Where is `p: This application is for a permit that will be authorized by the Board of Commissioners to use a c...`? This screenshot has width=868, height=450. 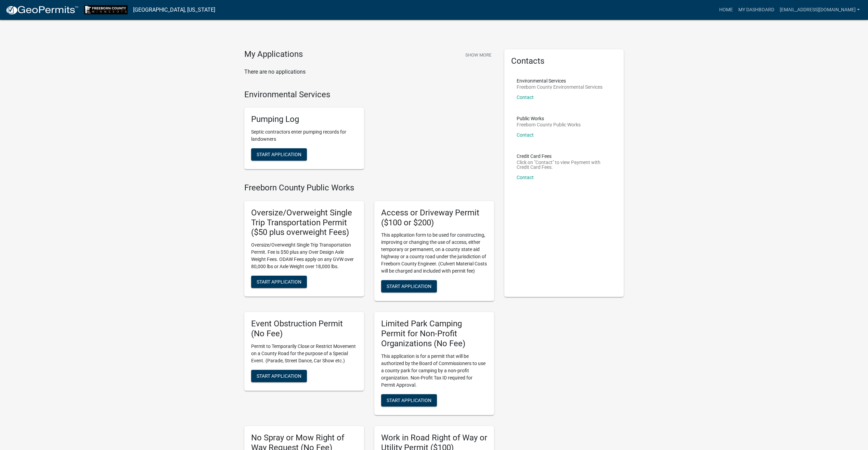
p: This application is for a permit that will be authorized by the Board of Commissioners to use a c... is located at coordinates (434, 371).